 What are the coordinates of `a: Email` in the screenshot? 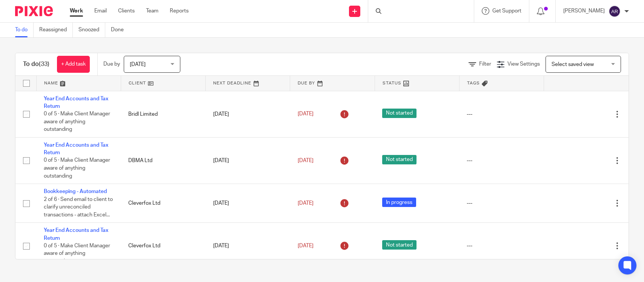 It's located at (100, 11).